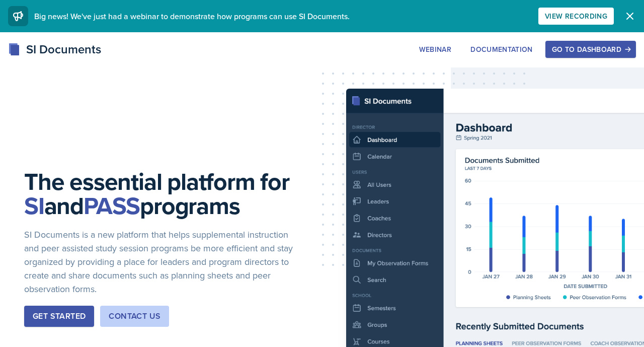 The image size is (644, 347). Describe the element at coordinates (435, 49) in the screenshot. I see `div: Webinar` at that location.